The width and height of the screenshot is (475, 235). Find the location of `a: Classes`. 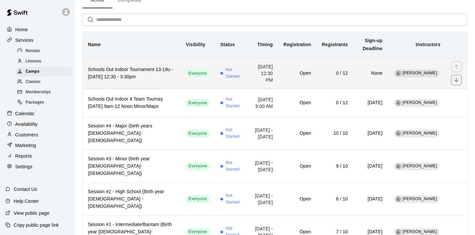

a: Classes is located at coordinates (45, 82).